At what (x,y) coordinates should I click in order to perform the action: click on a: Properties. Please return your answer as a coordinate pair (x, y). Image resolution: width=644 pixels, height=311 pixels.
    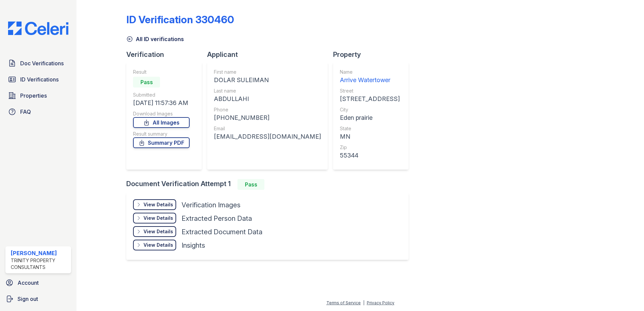
    Looking at the image, I should click on (38, 95).